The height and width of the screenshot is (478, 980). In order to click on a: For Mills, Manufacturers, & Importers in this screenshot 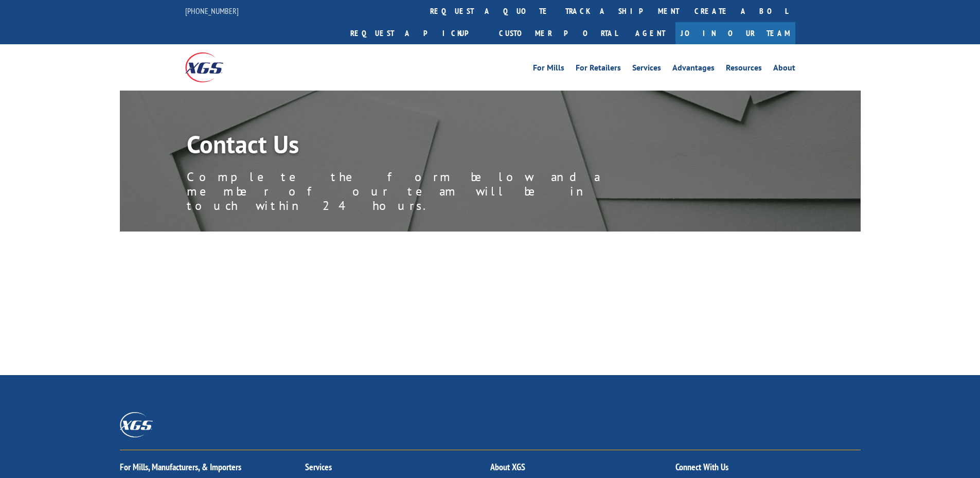, I will do `click(181, 467)`.